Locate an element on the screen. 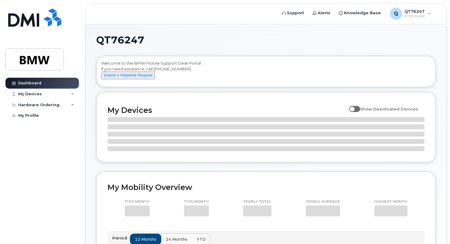 Image resolution: width=450 pixels, height=244 pixels. a: Submit a Helpdesk Request is located at coordinates (128, 75).